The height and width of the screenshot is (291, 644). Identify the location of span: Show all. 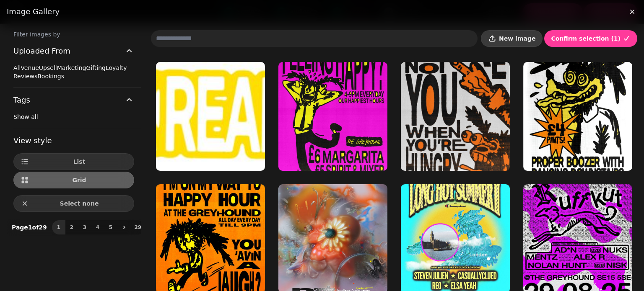
(26, 117).